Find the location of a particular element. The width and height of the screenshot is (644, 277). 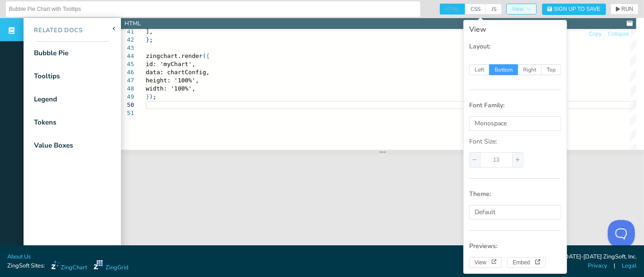

a: About Us is located at coordinates (19, 257).